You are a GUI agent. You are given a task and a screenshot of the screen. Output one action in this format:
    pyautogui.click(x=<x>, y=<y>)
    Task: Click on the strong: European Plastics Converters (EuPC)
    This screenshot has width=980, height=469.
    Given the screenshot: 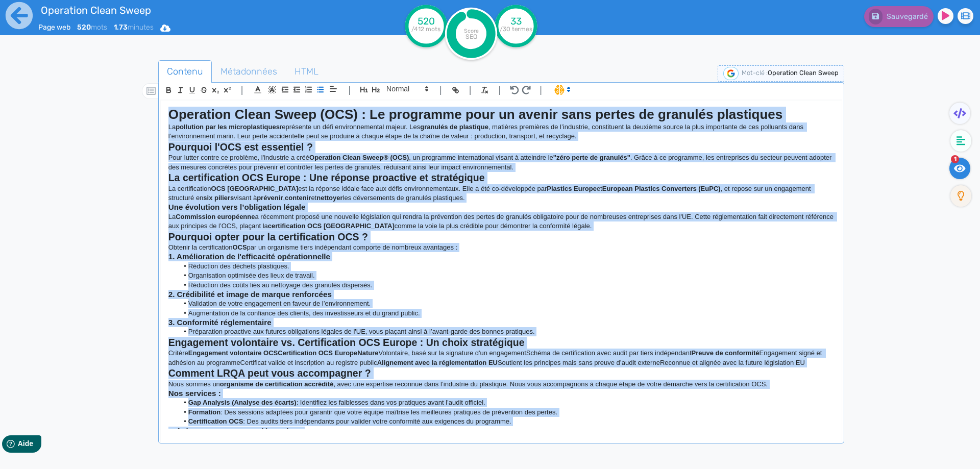 What is the action you would take?
    pyautogui.click(x=661, y=188)
    